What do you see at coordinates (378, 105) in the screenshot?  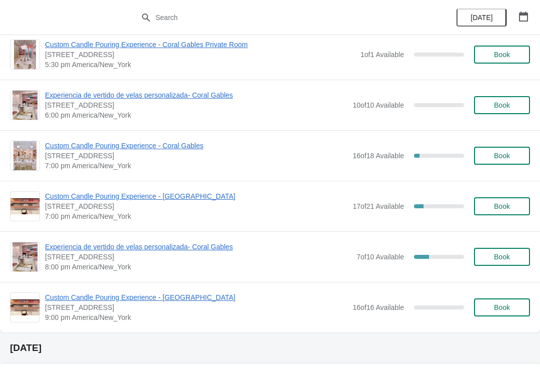 I see `span: 10 of 10 Available` at bounding box center [378, 105].